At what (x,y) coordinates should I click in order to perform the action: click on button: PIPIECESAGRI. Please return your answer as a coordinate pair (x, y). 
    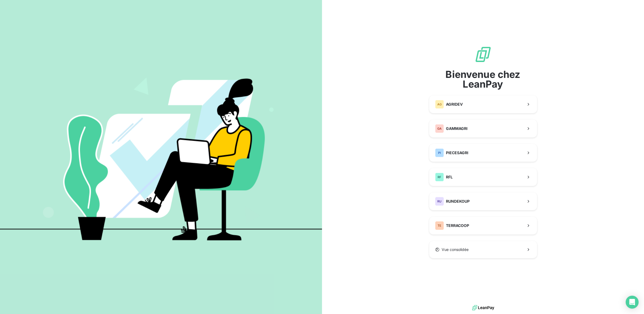
    Looking at the image, I should click on (483, 153).